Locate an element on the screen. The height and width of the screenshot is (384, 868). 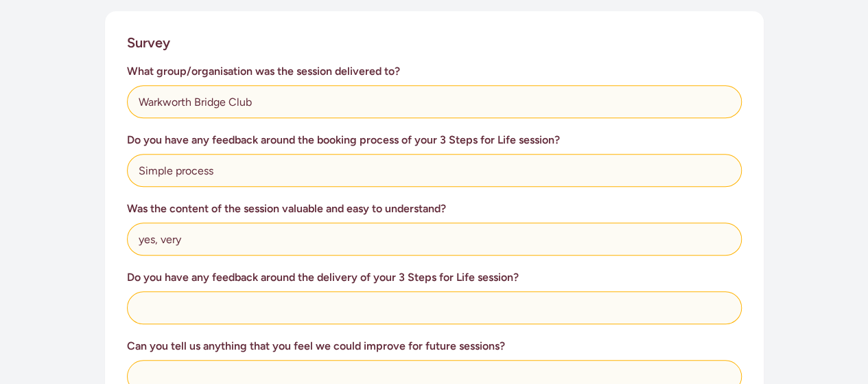
h3: Do you have any feedback around the booking process of your 3 Steps for Life session? is located at coordinates (434, 140).